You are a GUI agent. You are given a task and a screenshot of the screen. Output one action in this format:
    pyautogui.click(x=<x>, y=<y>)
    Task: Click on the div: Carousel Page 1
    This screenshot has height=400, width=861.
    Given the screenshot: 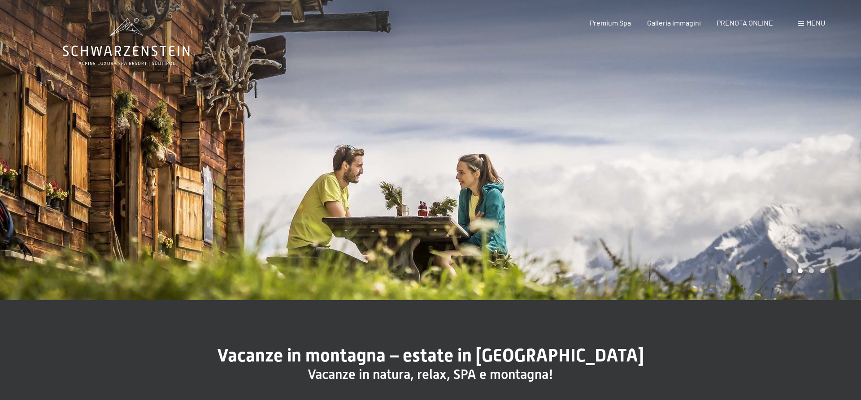 What is the action you would take?
    pyautogui.click(x=788, y=271)
    